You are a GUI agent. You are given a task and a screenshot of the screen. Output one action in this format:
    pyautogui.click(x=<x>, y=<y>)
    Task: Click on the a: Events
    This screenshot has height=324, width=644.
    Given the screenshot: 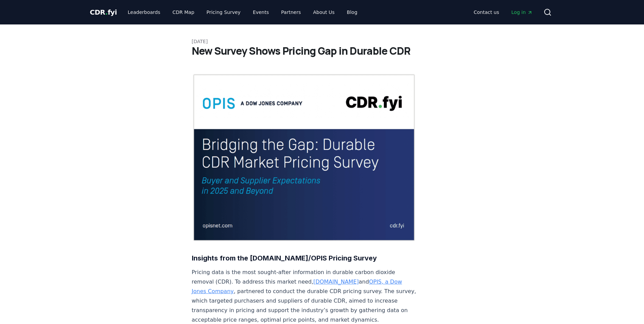 What is the action you would take?
    pyautogui.click(x=261, y=12)
    